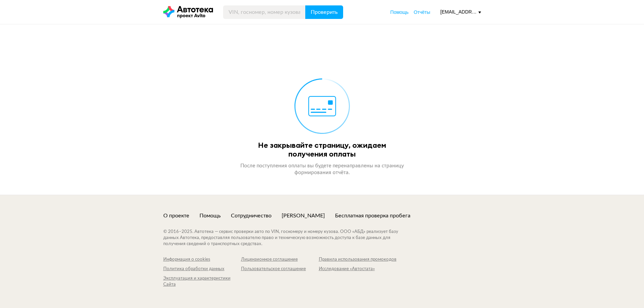 The image size is (644, 308). What do you see at coordinates (399, 12) in the screenshot?
I see `span: Помощь` at bounding box center [399, 12].